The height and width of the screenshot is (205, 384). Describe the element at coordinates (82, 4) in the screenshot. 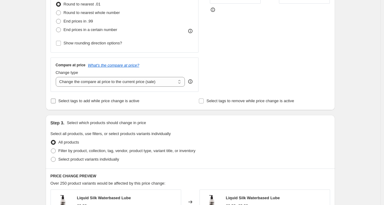

I see `span: Round to nearest .01` at that location.